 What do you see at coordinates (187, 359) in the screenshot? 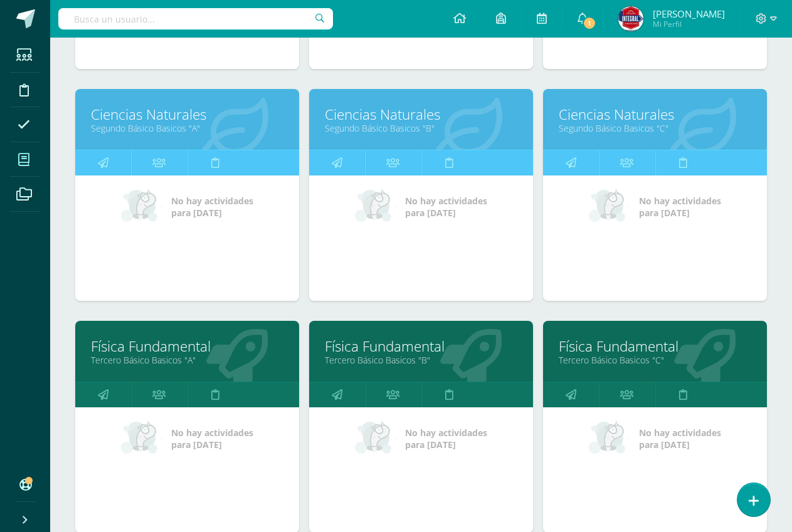
I see `a: Tercero Básico Basicos "A"` at bounding box center [187, 359].